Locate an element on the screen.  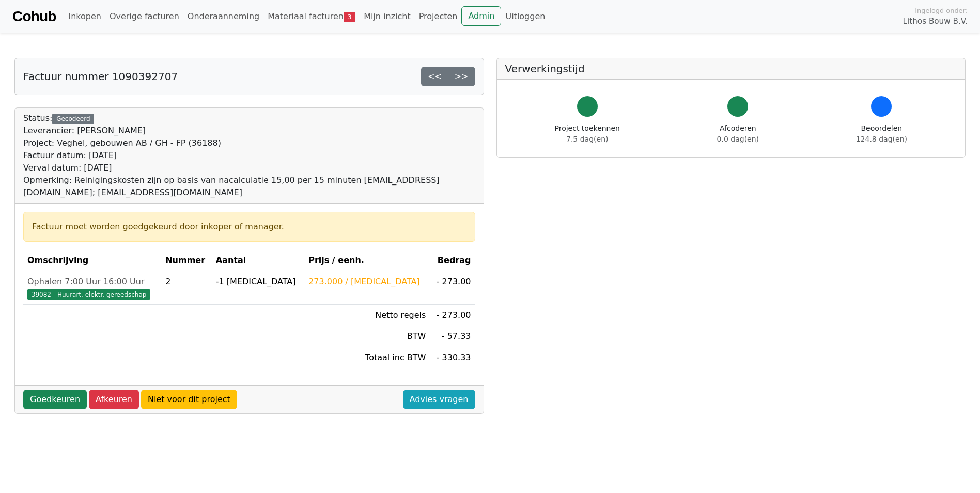
td: BTW is located at coordinates (367, 336).